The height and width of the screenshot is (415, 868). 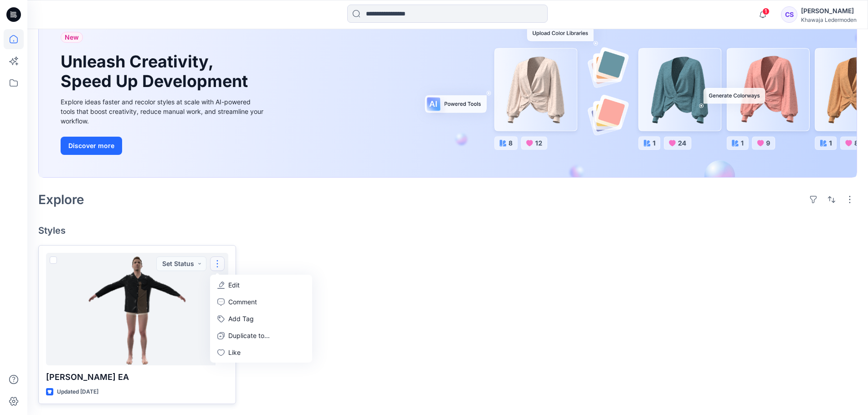 I want to click on button: Add Tag, so click(x=261, y=318).